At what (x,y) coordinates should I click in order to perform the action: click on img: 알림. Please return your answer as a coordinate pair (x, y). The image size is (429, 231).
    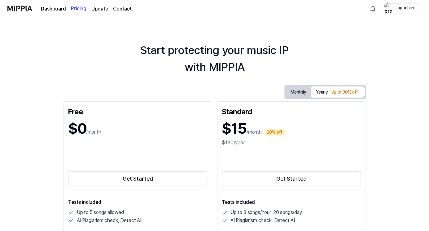
    Looking at the image, I should click on (372, 9).